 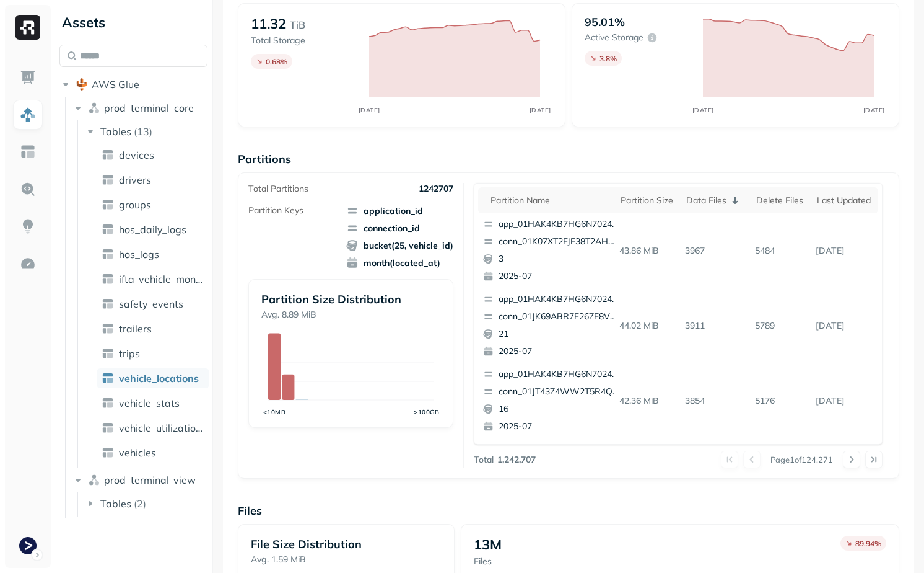 I want to click on span: AWS Glue, so click(x=116, y=84).